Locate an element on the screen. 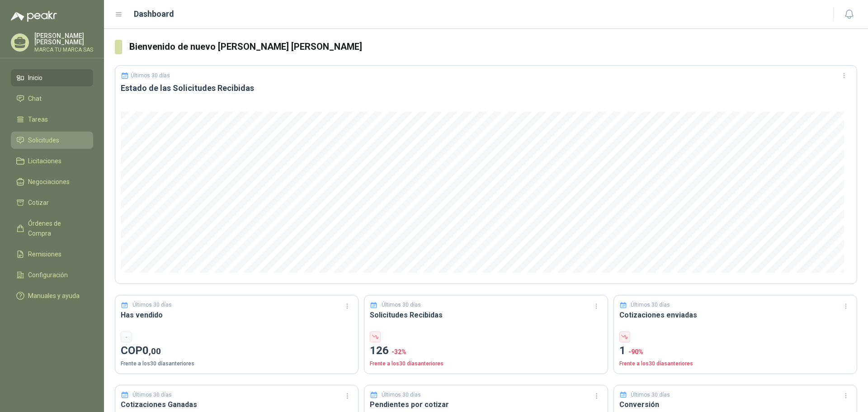 This screenshot has height=412, width=868. a: Negociaciones is located at coordinates (52, 182).